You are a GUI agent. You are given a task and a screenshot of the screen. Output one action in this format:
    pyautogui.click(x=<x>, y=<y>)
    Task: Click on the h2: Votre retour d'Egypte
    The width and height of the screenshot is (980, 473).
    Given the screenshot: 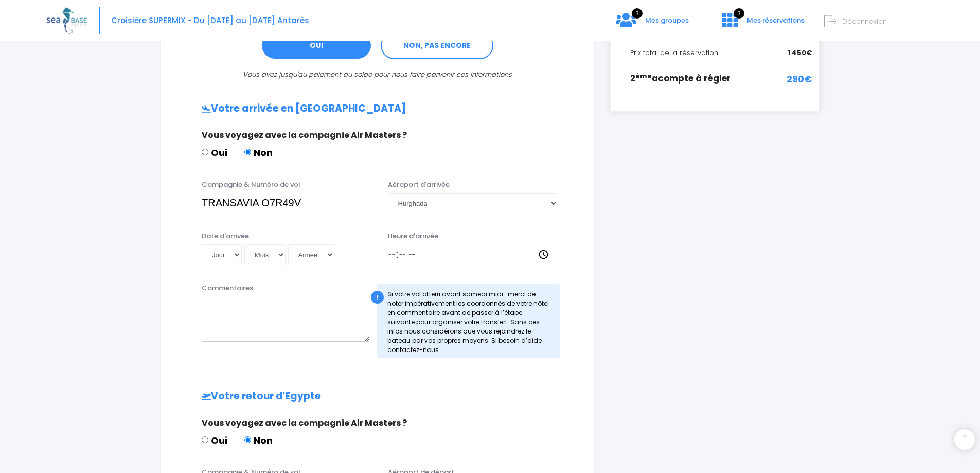 What is the action you would take?
    pyautogui.click(x=377, y=396)
    